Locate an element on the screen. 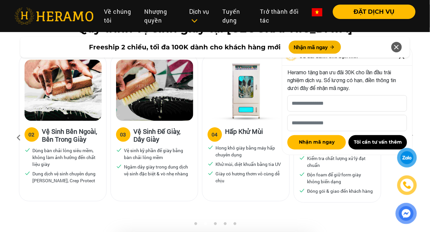 This screenshot has width=430, height=232. span: Freeship 2 chiều, tối đa 100K dành cho khách hàng mới is located at coordinates (185, 47).